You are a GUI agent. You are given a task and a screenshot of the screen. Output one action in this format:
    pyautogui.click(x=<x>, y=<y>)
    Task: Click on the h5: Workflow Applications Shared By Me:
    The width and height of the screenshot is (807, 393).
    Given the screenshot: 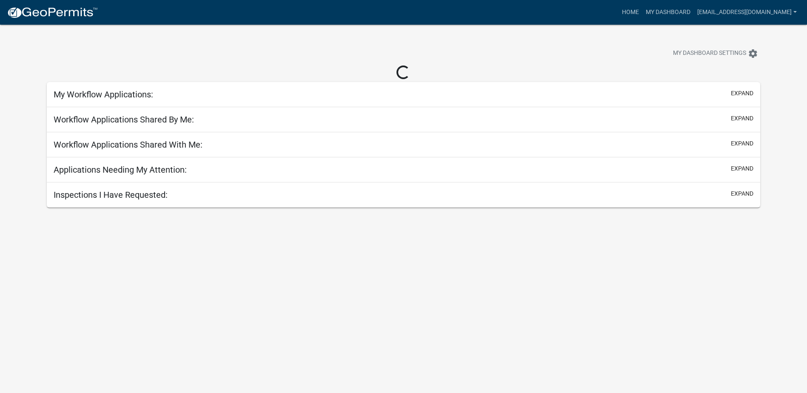 What is the action you would take?
    pyautogui.click(x=124, y=120)
    